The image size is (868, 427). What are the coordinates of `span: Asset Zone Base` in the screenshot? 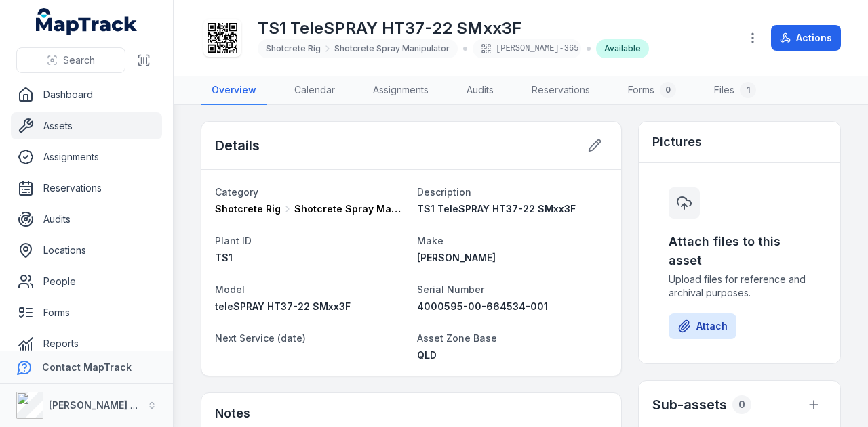 It's located at (457, 338).